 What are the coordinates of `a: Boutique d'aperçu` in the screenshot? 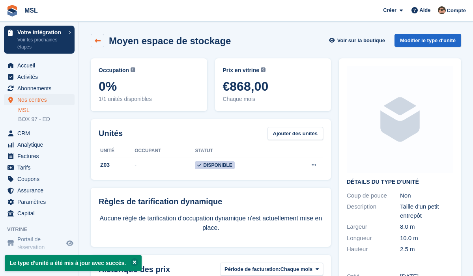 It's located at (70, 243).